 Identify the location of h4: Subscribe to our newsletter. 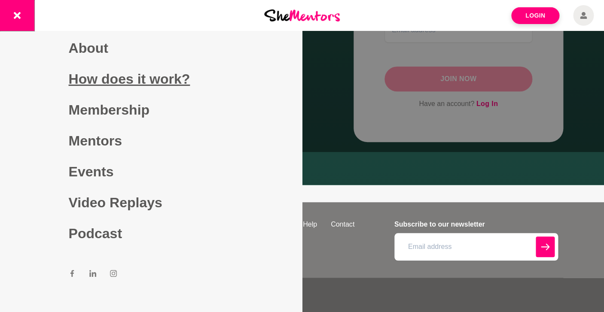
(476, 225).